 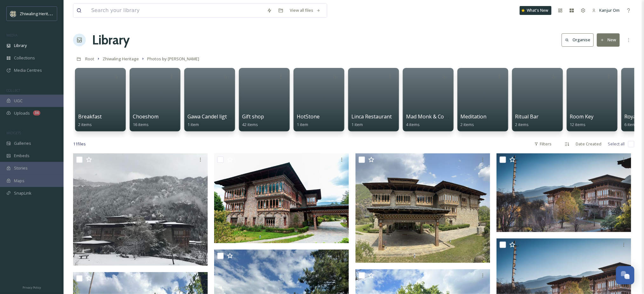 What do you see at coordinates (305, 10) in the screenshot?
I see `a: View all files` at bounding box center [305, 10].